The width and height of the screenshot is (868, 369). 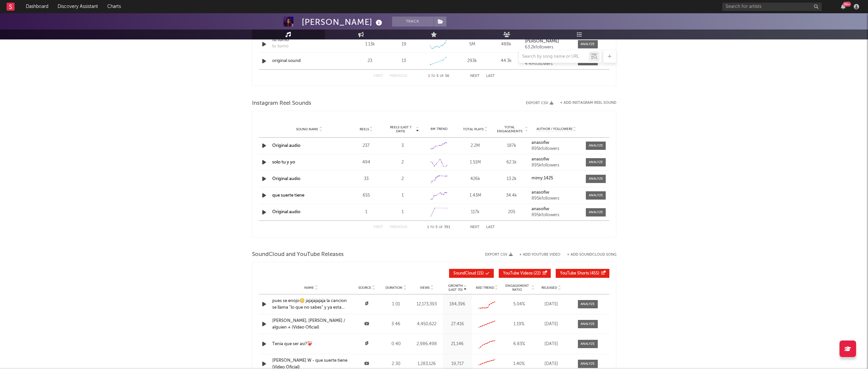 What do you see at coordinates (540, 255) in the screenshot?
I see `button: + Add YouTube Video` at bounding box center [540, 255].